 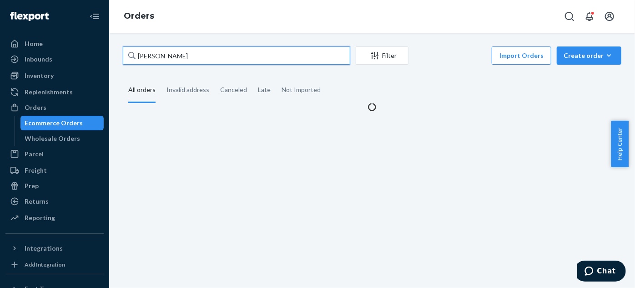 What do you see at coordinates (522, 56) in the screenshot?
I see `button: Import Orders` at bounding box center [522, 56].